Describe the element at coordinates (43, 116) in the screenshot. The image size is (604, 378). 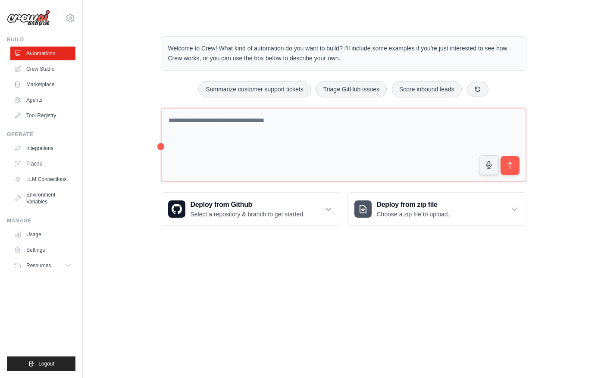
I see `a: Tool Registry` at that location.